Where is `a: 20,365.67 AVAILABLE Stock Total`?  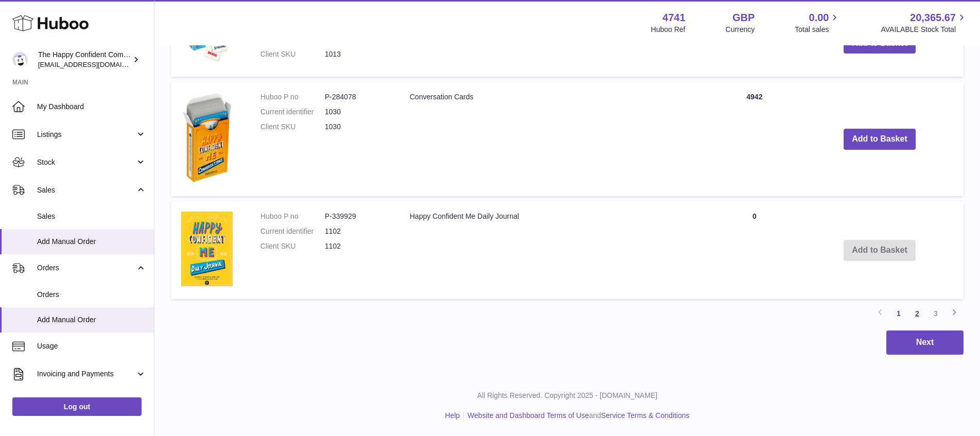
a: 20,365.67 AVAILABLE Stock Total is located at coordinates (924, 23).